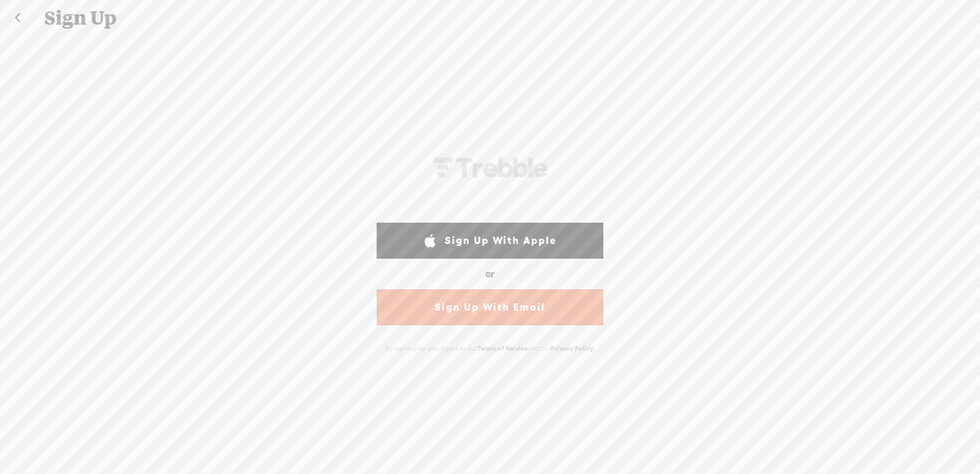  Describe the element at coordinates (490, 274) in the screenshot. I see `div: or` at that location.